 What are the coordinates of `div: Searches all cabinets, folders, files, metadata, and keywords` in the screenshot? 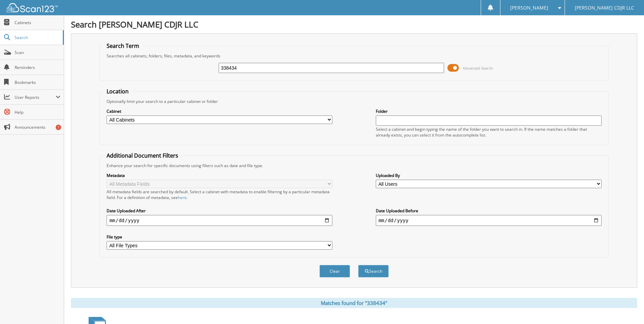 It's located at (353, 56).